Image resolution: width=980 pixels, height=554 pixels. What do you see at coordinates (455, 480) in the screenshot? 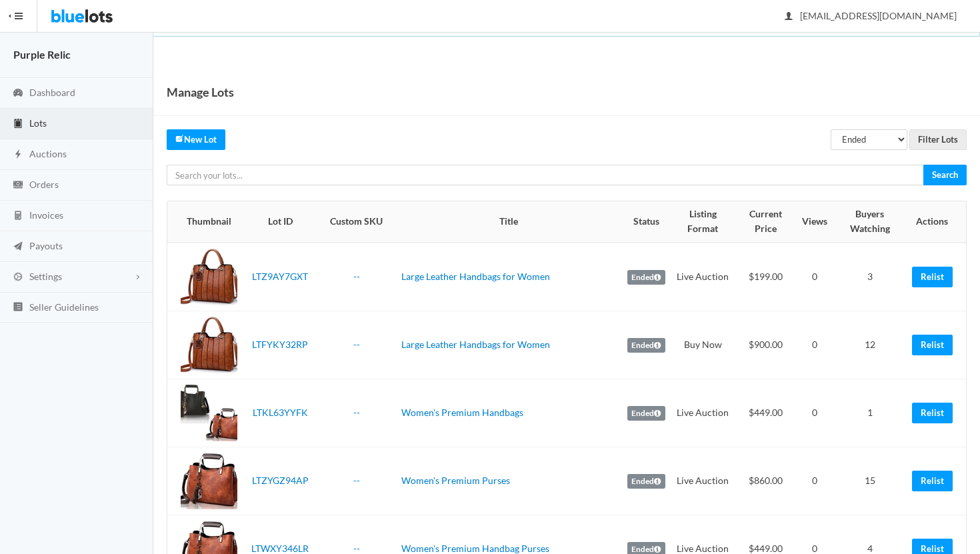
I see `a: Women's Premium Purses` at bounding box center [455, 480].